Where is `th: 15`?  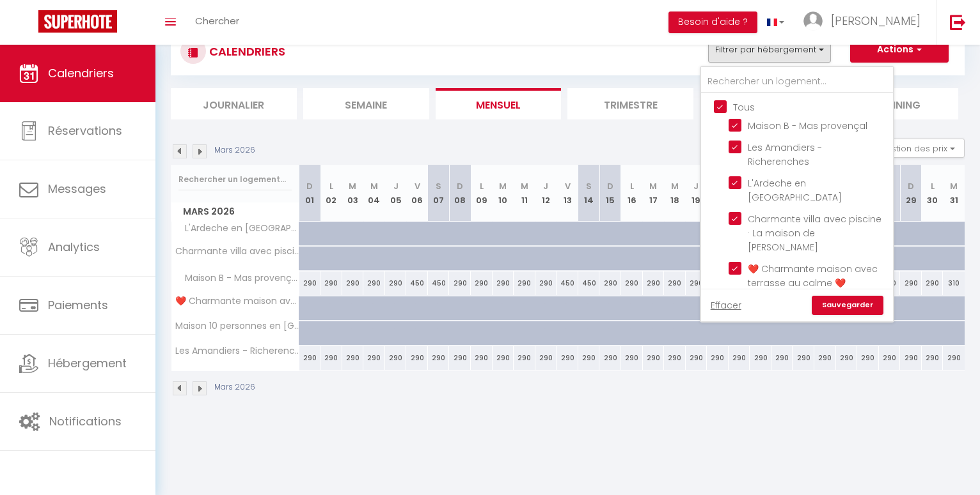
th: 15 is located at coordinates (610, 193).